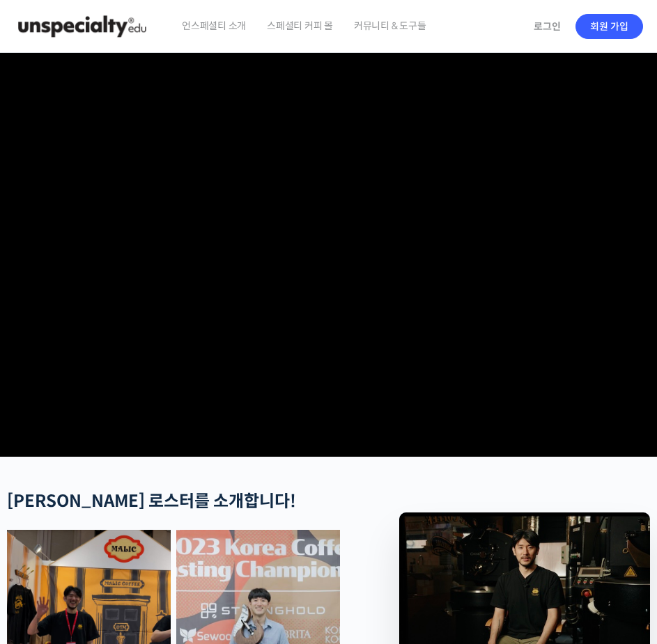  I want to click on a: 홈, so click(48, 459).